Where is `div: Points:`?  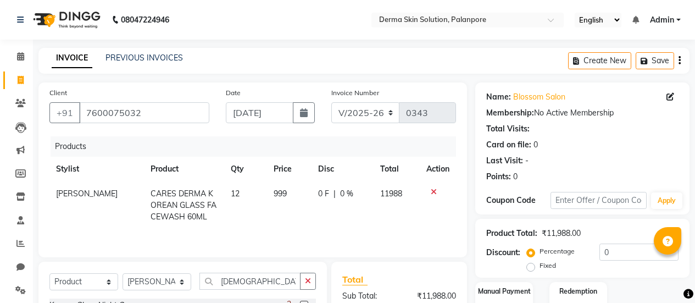 div: Points: is located at coordinates (499, 176).